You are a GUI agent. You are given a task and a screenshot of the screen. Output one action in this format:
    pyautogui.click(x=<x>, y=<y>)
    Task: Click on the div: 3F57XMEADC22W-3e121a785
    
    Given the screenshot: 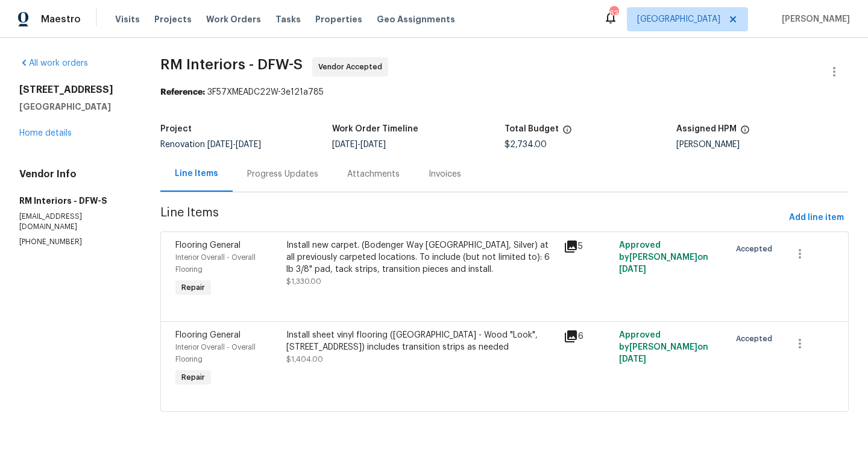 What is the action you would take?
    pyautogui.click(x=505, y=92)
    